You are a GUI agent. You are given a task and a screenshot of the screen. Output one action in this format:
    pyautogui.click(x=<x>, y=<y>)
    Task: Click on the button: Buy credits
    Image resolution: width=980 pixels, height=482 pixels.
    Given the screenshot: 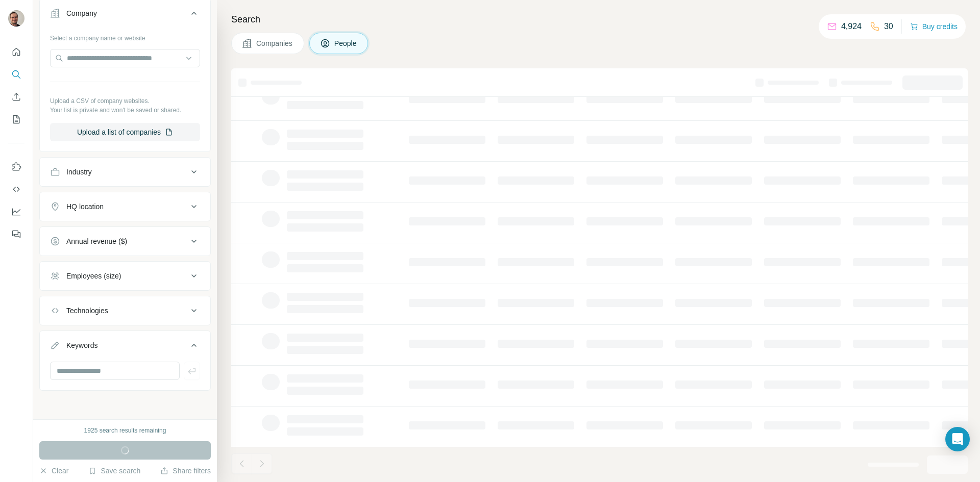 What is the action you would take?
    pyautogui.click(x=934, y=27)
    